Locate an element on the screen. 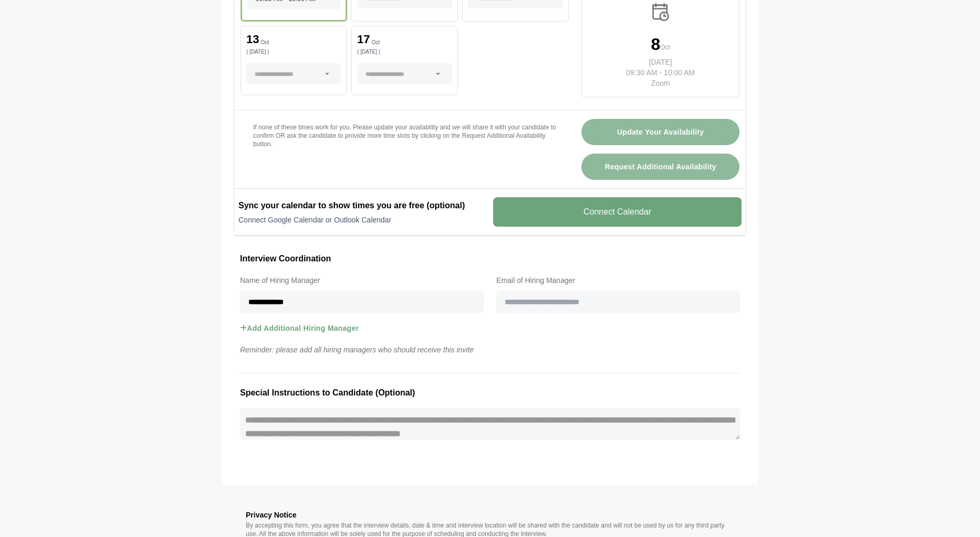 Image resolution: width=980 pixels, height=537 pixels. button: Update Your Availability is located at coordinates (660, 132).